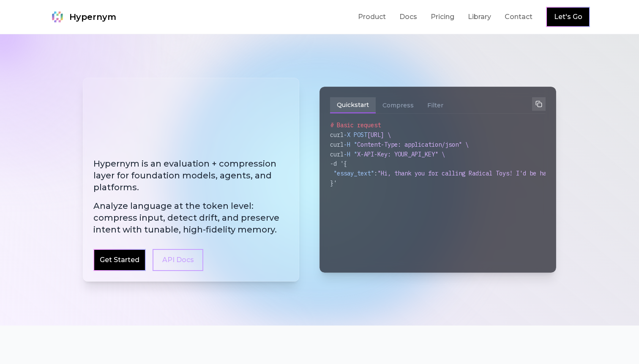  I want to click on a: Pricing, so click(442, 17).